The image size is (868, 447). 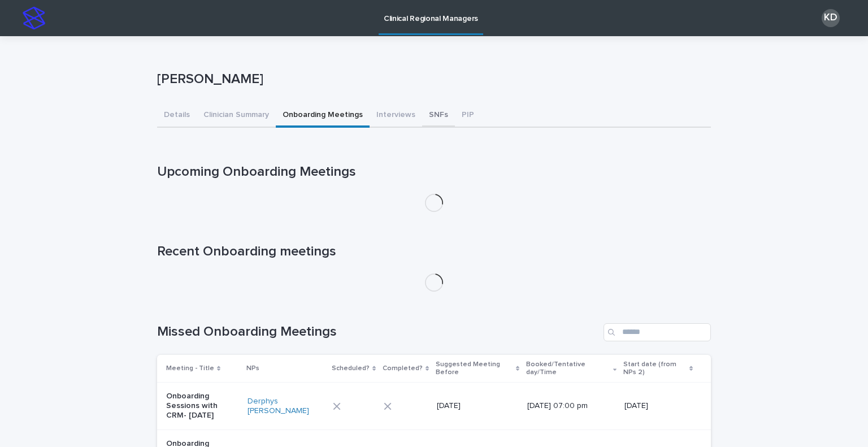 What do you see at coordinates (378, 332) in the screenshot?
I see `h1: Missed Onboarding Meetings` at bounding box center [378, 332].